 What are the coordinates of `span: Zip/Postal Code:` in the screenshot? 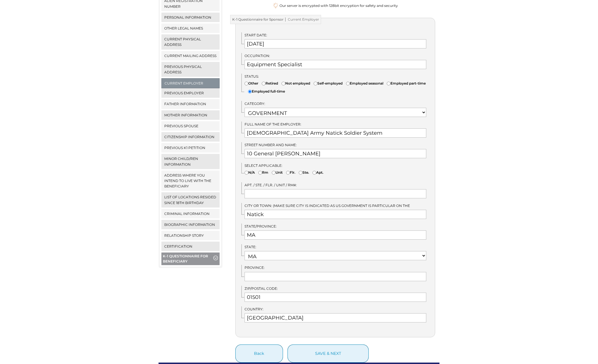 It's located at (261, 288).